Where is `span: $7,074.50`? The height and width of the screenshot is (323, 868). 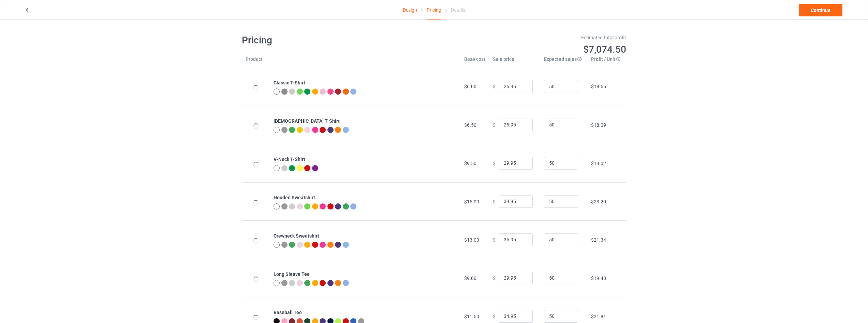 span: $7,074.50 is located at coordinates (605, 49).